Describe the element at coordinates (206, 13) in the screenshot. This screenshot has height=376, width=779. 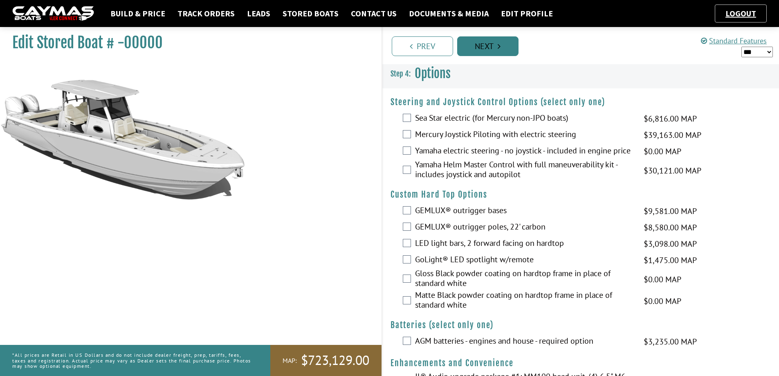
I see `a: Track Orders` at that location.